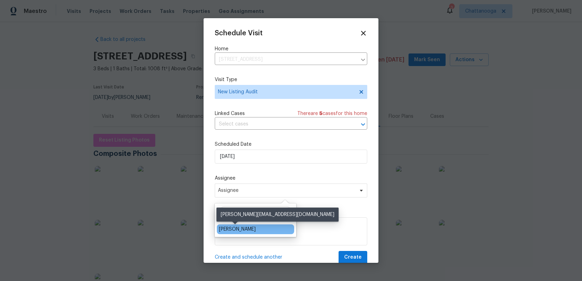 This screenshot has width=582, height=281. Describe the element at coordinates (291, 144) in the screenshot. I see `label: Scheduled Date` at that location.